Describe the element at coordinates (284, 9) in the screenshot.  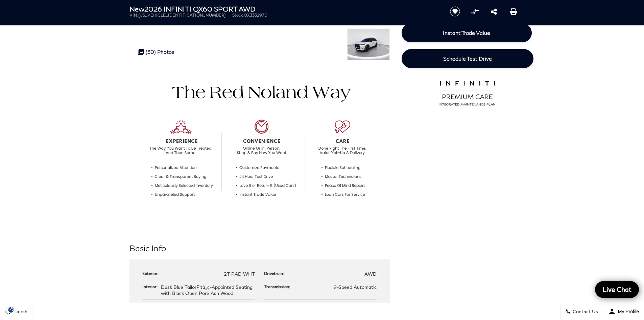
I see `h1: 2026 INFINITI QX60 SPORT AWD` at that location.